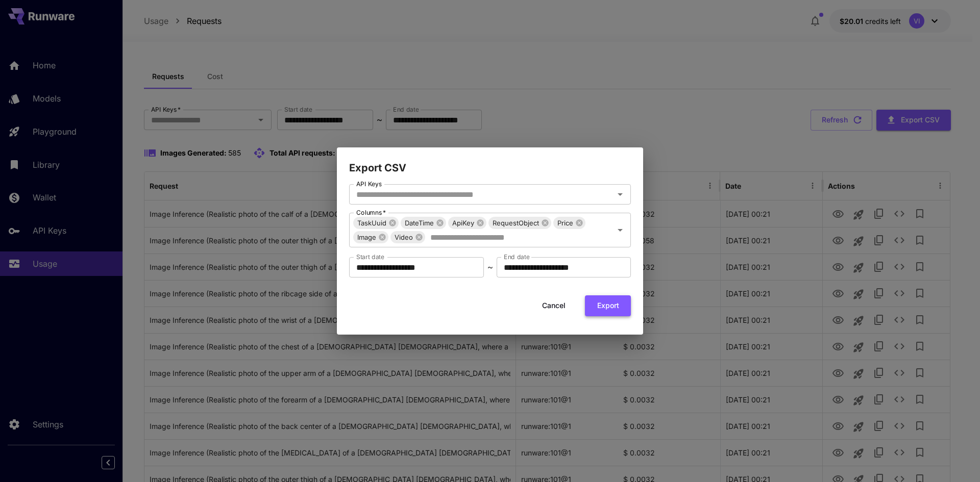 The height and width of the screenshot is (482, 980). I want to click on div: DateTime, so click(423, 223).